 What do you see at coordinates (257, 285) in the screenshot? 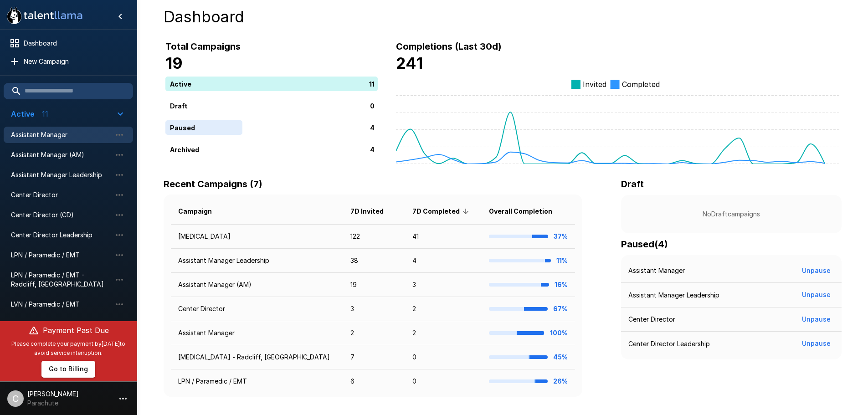
I see `td: Assistant Manager (AM)` at bounding box center [257, 285].